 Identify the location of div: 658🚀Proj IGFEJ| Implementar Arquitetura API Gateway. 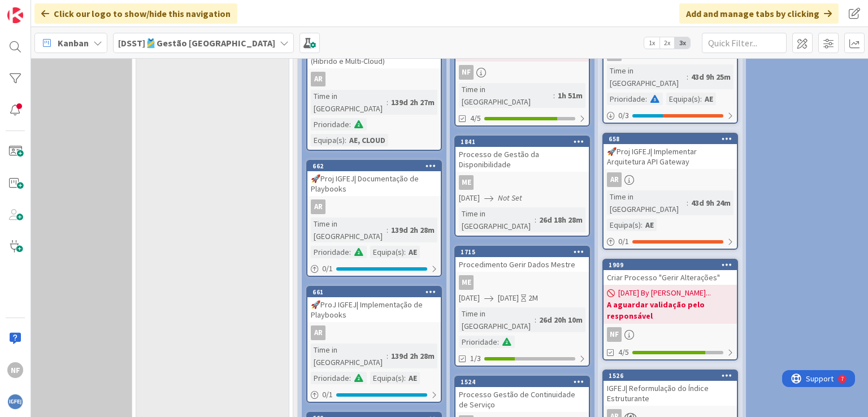
(671, 151).